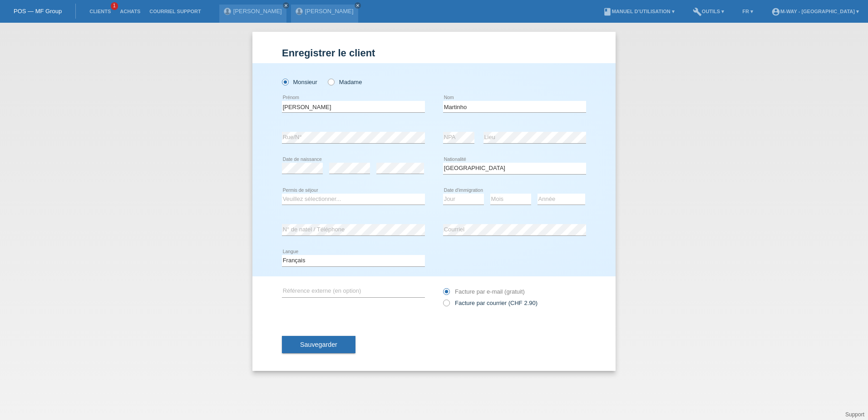  Describe the element at coordinates (319, 344) in the screenshot. I see `span: Sauvegarder` at that location.